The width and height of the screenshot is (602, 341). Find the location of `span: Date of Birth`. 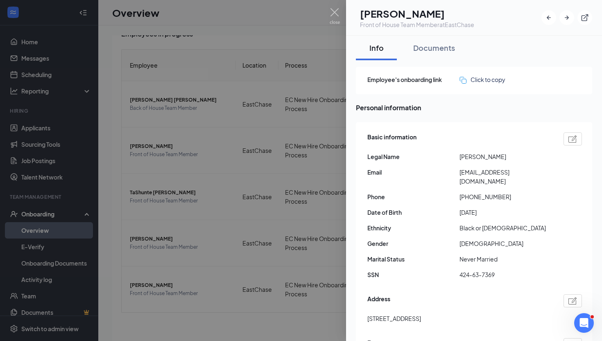

span: Date of Birth is located at coordinates (413, 212).